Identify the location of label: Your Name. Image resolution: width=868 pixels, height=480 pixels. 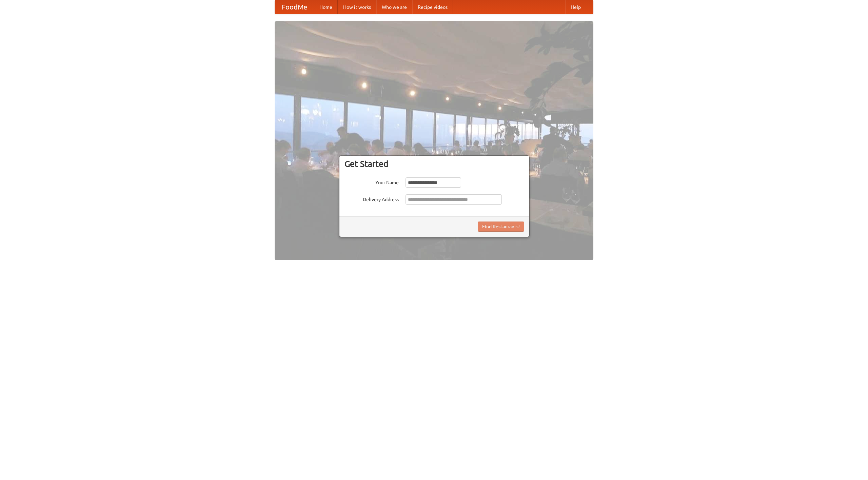
(372, 182).